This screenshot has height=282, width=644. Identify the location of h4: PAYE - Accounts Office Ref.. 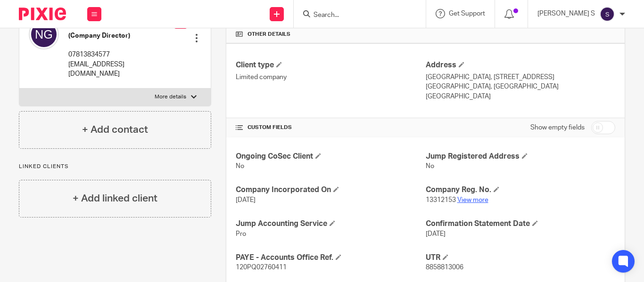
(330, 257).